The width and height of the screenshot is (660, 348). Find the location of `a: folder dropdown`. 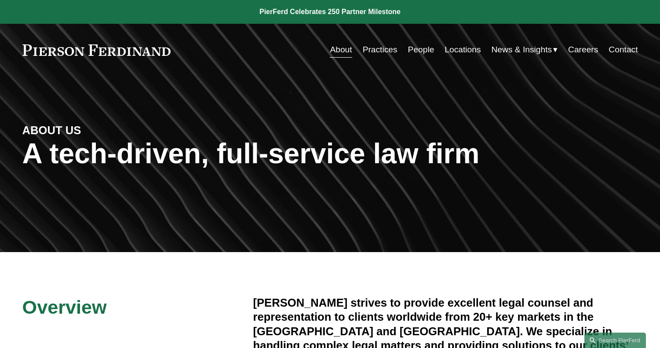

a: folder dropdown is located at coordinates (525, 50).